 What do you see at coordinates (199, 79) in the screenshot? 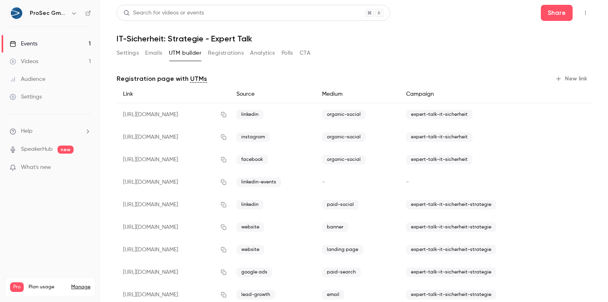
I see `a: UTMs` at bounding box center [199, 79].